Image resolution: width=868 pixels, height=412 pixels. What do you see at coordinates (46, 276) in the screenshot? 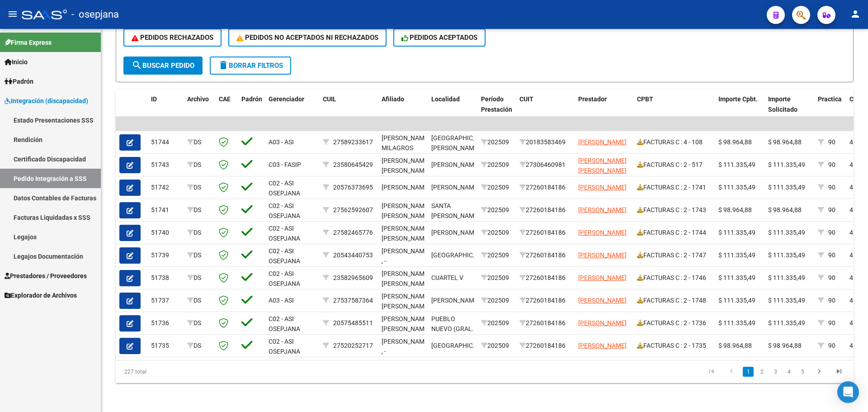
I see `span: Prestadores / Proveedores` at bounding box center [46, 276].